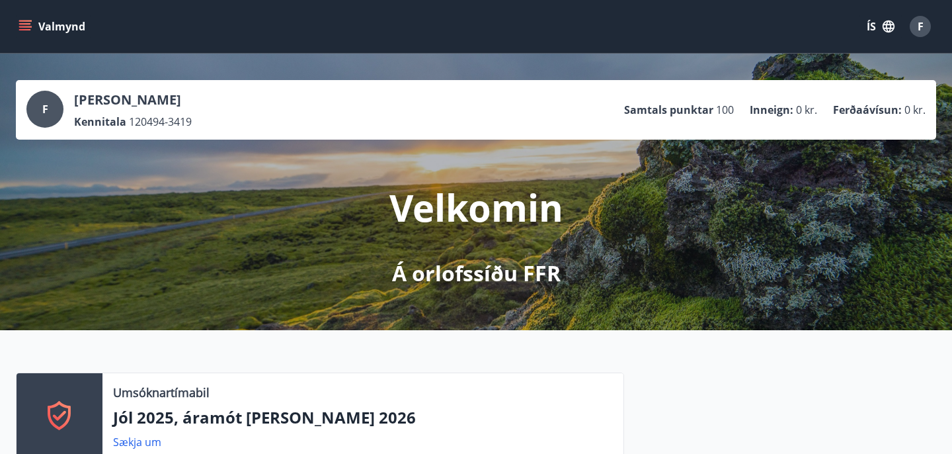 The image size is (952, 454). Describe the element at coordinates (100, 122) in the screenshot. I see `p: Kennitala` at that location.